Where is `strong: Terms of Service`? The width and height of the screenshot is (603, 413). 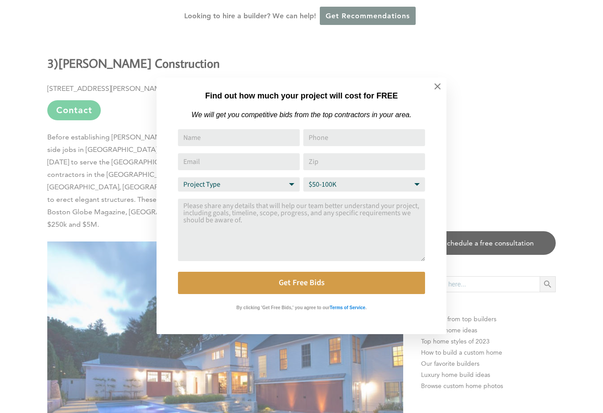 strong: Terms of Service is located at coordinates (347, 308).